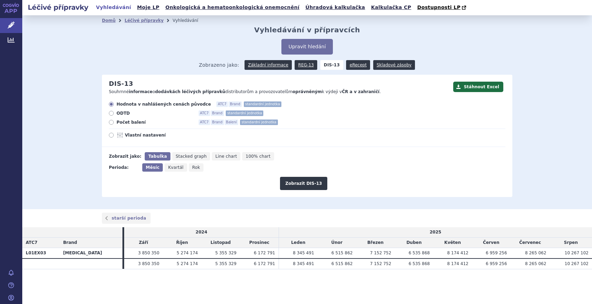 The height and width of the screenshot is (304, 592). I want to click on a: Dostupnosti LP, so click(442, 8).